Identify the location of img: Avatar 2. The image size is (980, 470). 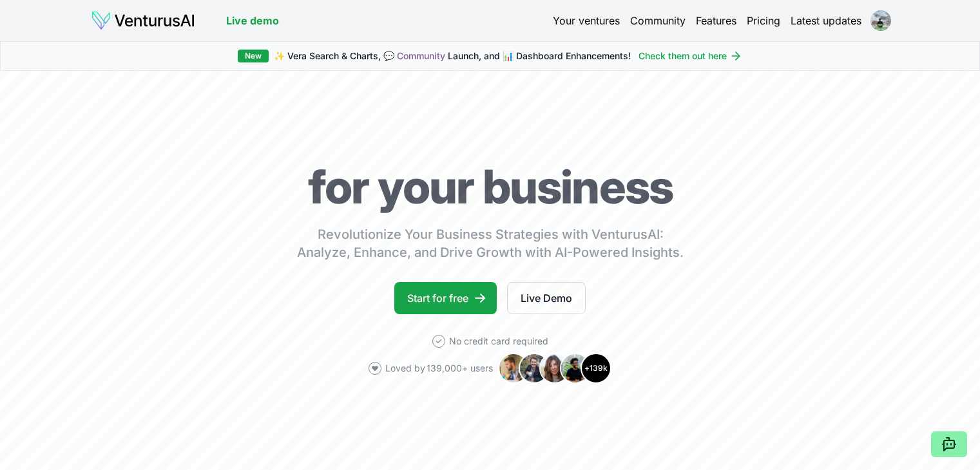
(534, 368).